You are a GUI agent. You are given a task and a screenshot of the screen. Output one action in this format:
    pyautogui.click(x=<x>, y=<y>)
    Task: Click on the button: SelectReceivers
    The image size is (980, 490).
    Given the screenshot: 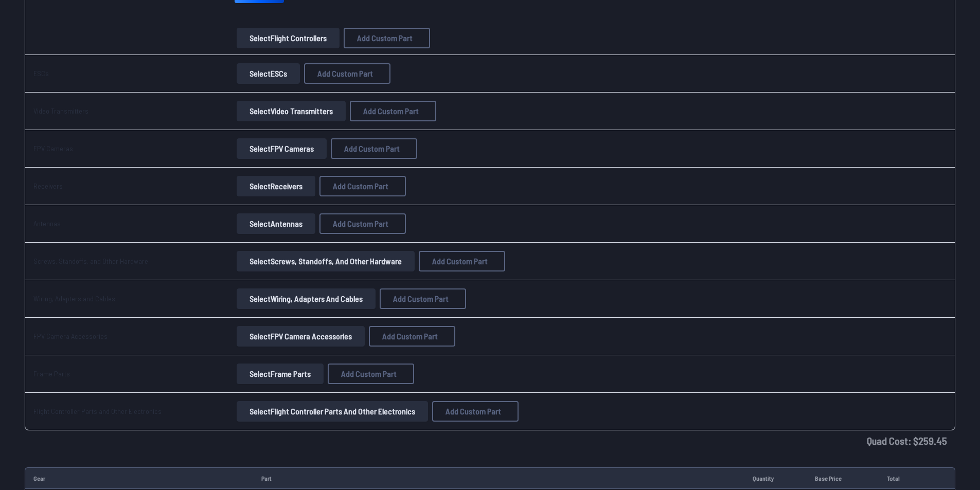 What is the action you would take?
    pyautogui.click(x=275, y=186)
    